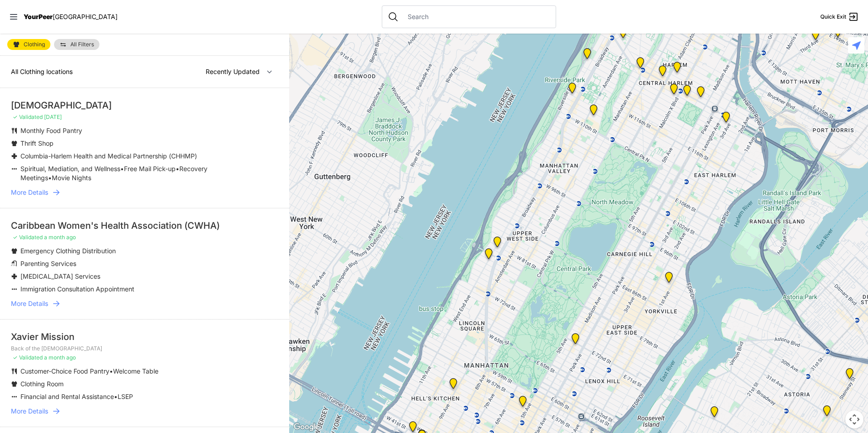 Image resolution: width=868 pixels, height=433 pixels. What do you see at coordinates (72, 177) in the screenshot?
I see `span: Movie Nights` at bounding box center [72, 177].